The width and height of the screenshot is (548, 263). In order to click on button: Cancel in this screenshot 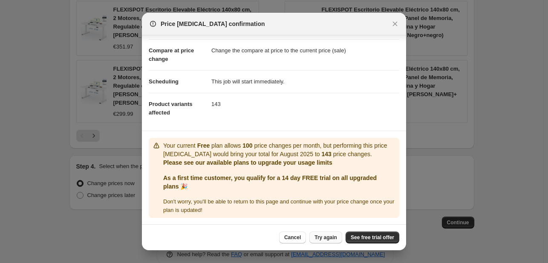, I will do `click(292, 238)`.